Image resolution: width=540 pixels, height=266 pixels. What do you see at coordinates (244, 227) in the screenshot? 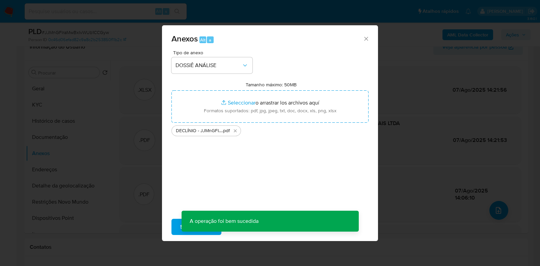
I see `span: Cancelar` at bounding box center [244, 227].